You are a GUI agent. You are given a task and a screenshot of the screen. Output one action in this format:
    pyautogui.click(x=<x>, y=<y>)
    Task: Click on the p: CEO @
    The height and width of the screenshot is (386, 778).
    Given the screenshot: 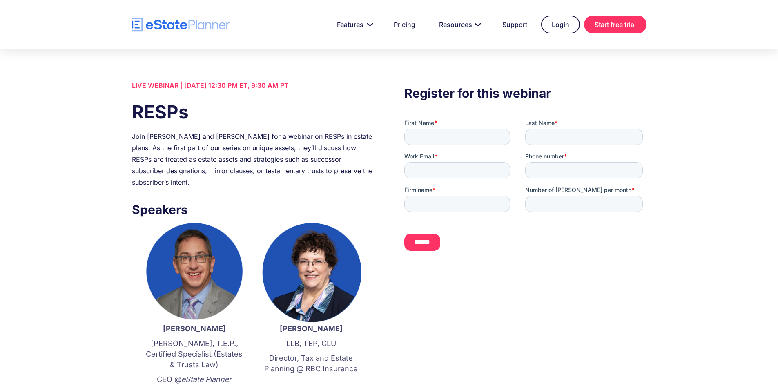 What is the action you would take?
    pyautogui.click(x=194, y=379)
    